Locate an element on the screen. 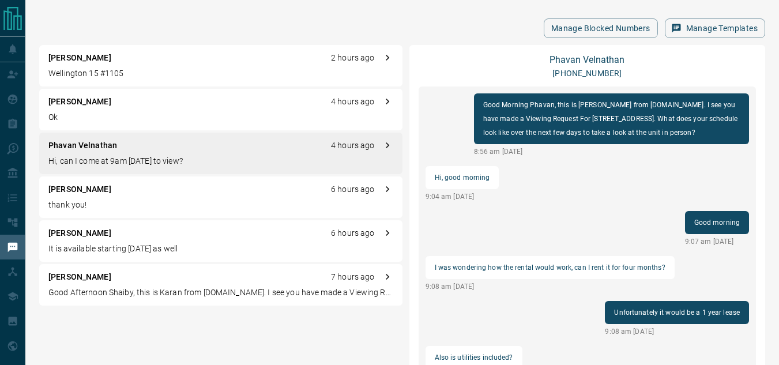 The height and width of the screenshot is (365, 779). p: Also is utilities included? is located at coordinates (474, 358).